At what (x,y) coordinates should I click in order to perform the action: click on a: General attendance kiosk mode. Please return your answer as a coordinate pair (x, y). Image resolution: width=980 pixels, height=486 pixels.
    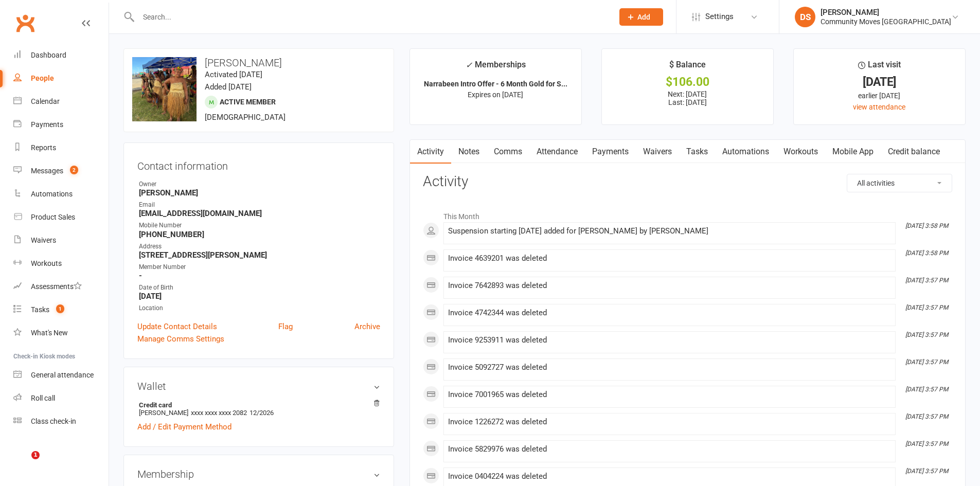
    Looking at the image, I should click on (61, 376).